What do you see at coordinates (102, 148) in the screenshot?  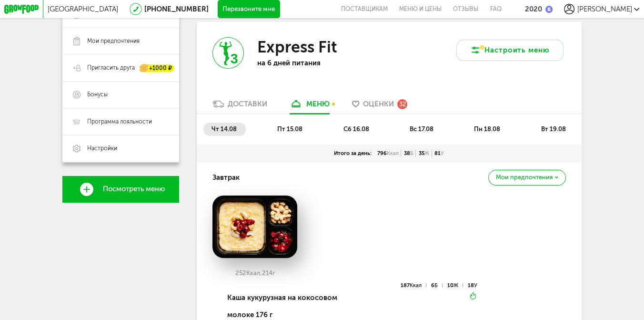 I see `span: Настройки` at bounding box center [102, 148].